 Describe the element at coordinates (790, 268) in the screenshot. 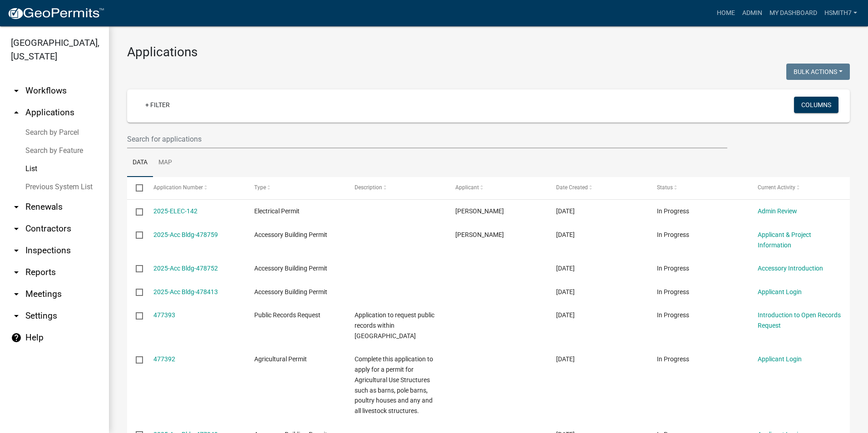

I see `a: Accessory Introduction` at that location.